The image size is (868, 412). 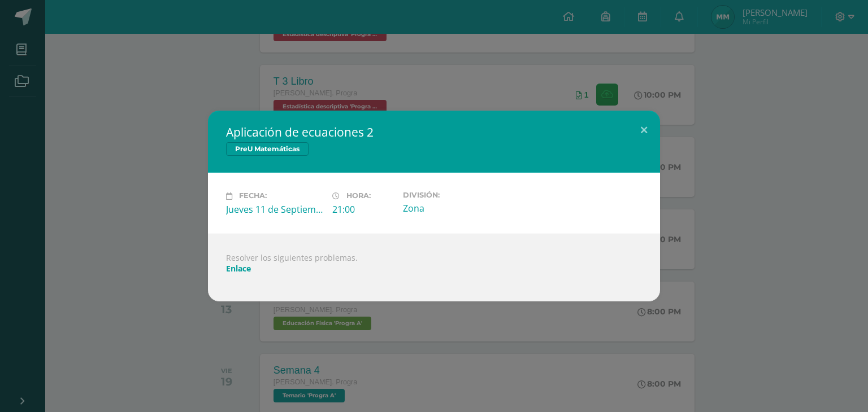 I want to click on span: PreU Matemáticas, so click(x=267, y=149).